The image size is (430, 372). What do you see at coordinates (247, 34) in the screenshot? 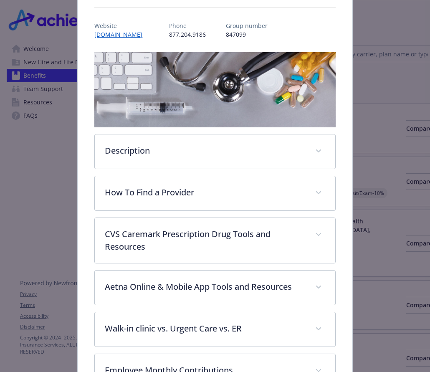
I see `p: 847099` at bounding box center [247, 34].